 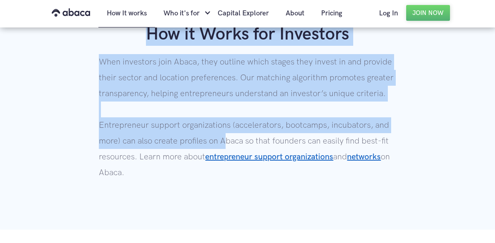 I want to click on a: Join Now, so click(x=428, y=13).